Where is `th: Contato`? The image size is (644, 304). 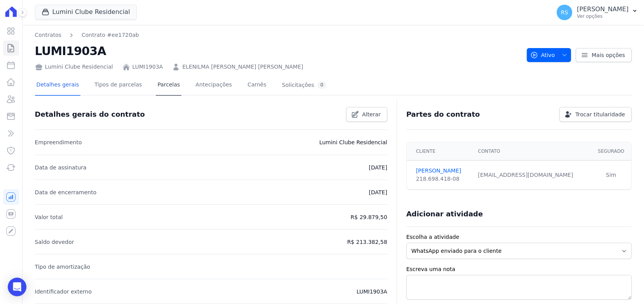
th: Contato is located at coordinates (531, 151).